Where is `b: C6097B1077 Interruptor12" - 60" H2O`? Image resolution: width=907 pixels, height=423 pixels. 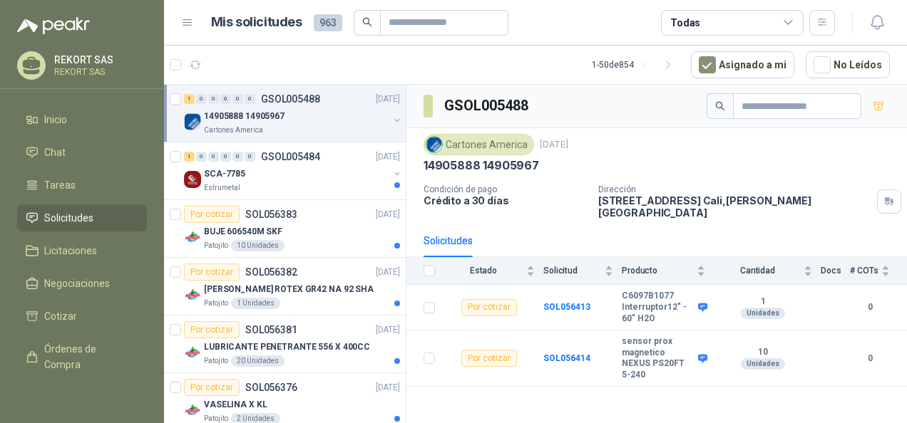
b: C6097B1077 Interruptor12" - 60" H2O is located at coordinates (658, 307).